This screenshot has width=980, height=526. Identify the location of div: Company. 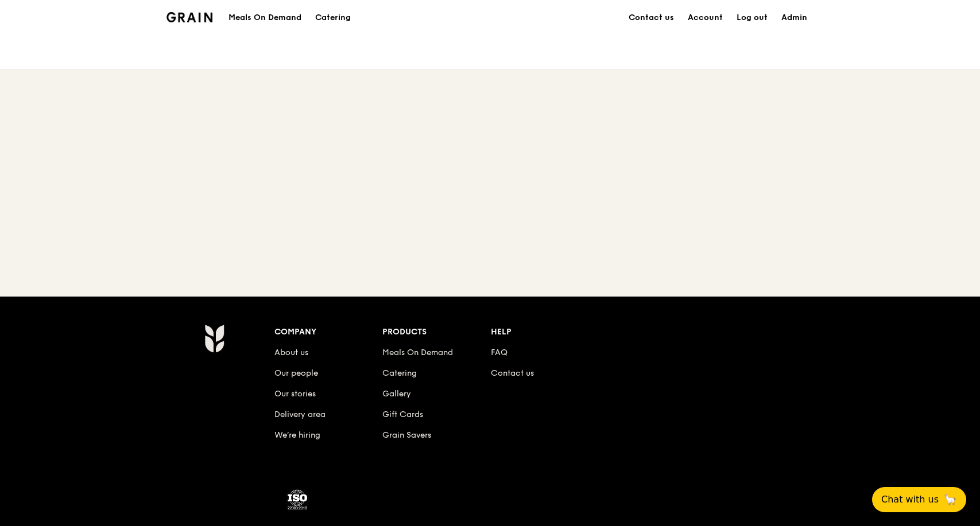
(329, 333).